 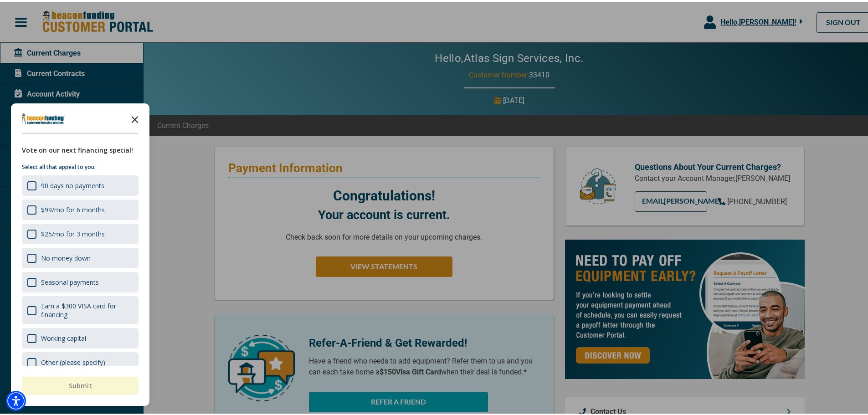 I want to click on div: Survey, so click(x=80, y=253).